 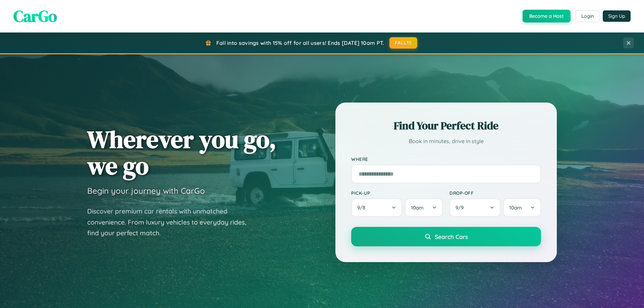 I want to click on p: Book in minutes, drive in style, so click(x=446, y=141).